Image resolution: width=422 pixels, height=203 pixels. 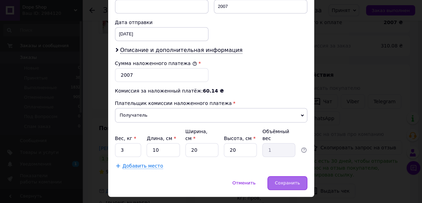 What do you see at coordinates (162, 22) in the screenshot?
I see `div: Дата отправки` at bounding box center [162, 22].